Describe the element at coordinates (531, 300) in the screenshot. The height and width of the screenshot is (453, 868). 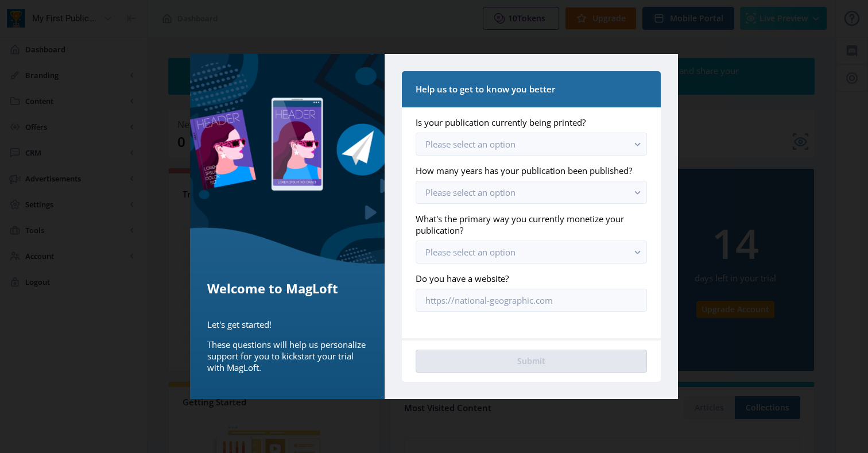
I see `input: https://national-geographic.com` at that location.